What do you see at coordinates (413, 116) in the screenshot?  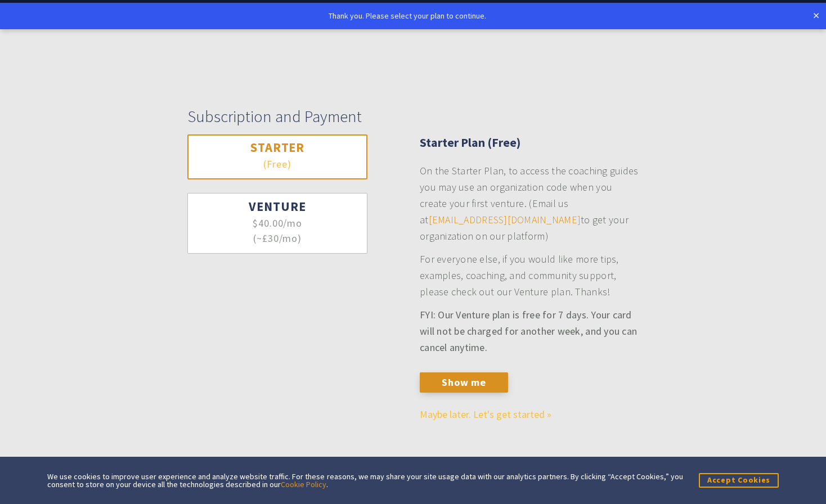 I see `h1: Subscription and Payment` at bounding box center [413, 116].